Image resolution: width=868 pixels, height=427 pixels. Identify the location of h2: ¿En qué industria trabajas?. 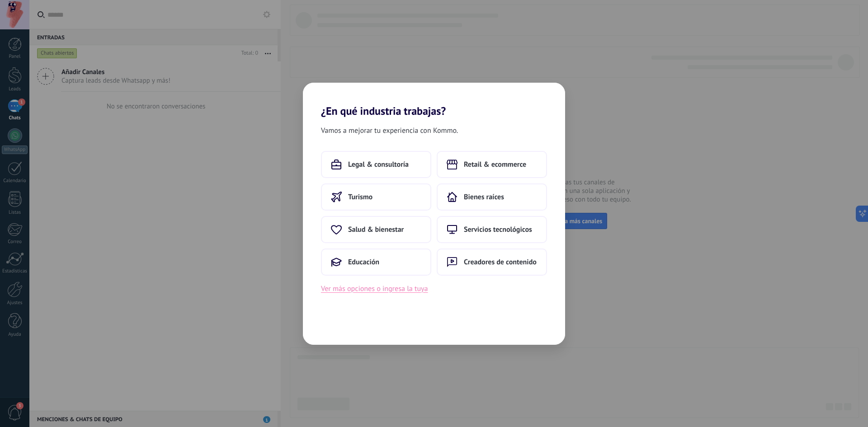
(434, 100).